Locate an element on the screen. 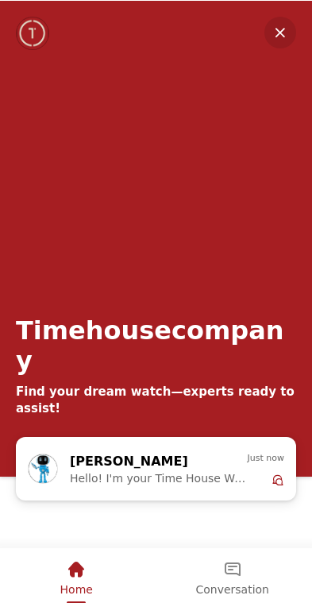 The height and width of the screenshot is (603, 312). div: Zoe is located at coordinates (156, 468).